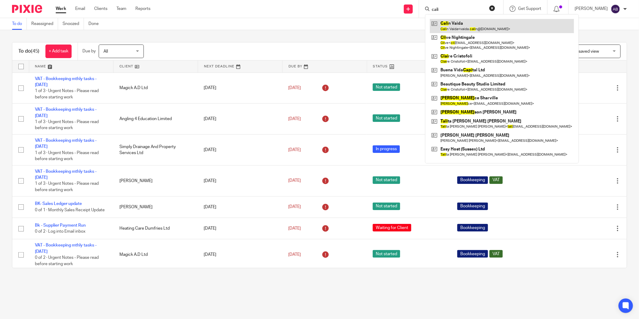 The width and height of the screenshot is (639, 319). I want to click on input: Search, so click(458, 10).